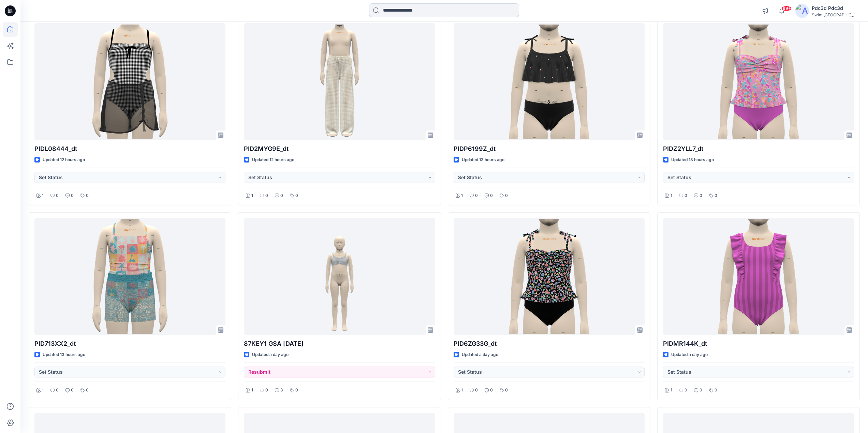 This screenshot has height=433, width=868. What do you see at coordinates (130, 81) in the screenshot?
I see `a: PIDL08444_dt` at bounding box center [130, 81].